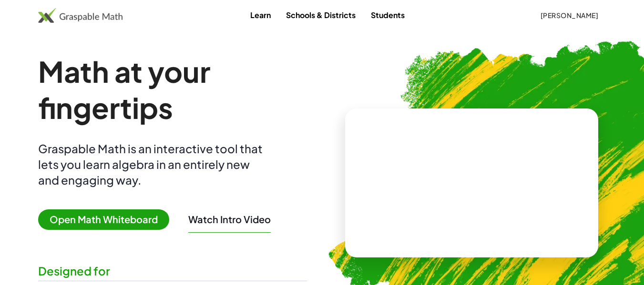 This screenshot has width=644, height=285. I want to click on a: Schools & Districts, so click(321, 15).